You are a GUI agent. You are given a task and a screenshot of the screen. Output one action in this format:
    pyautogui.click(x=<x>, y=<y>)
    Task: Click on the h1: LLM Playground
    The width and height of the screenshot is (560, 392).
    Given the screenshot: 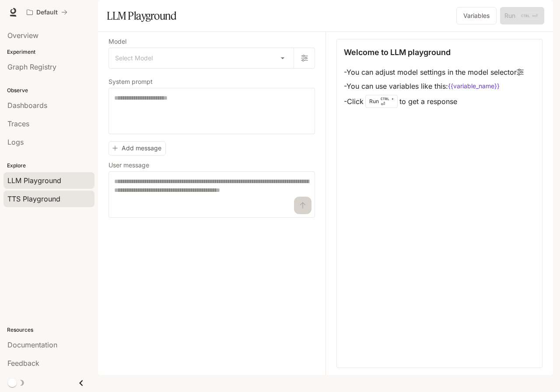 What is the action you would take?
    pyautogui.click(x=141, y=16)
    